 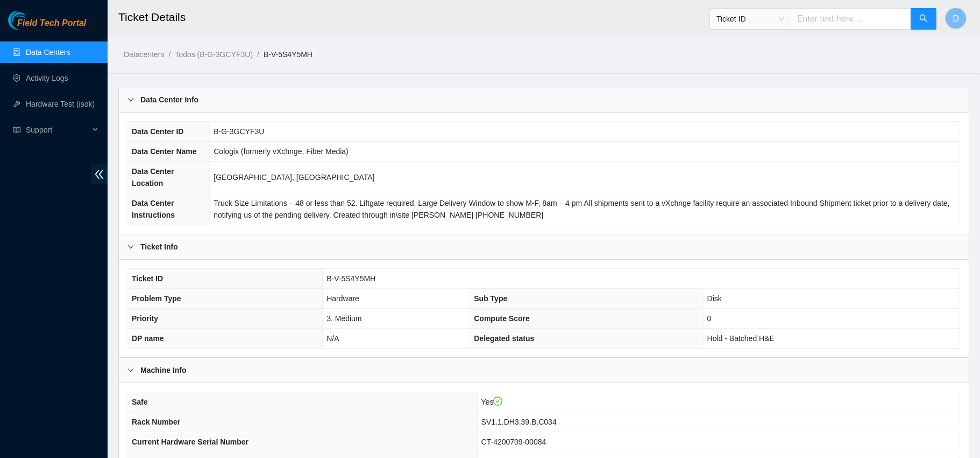 What do you see at coordinates (153, 209) in the screenshot?
I see `span: Data Center Instructions` at bounding box center [153, 209].